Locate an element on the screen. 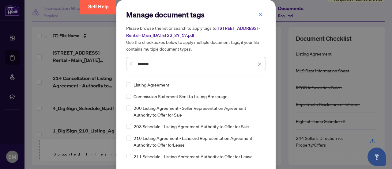  h2: Manage document tags is located at coordinates (196, 15).